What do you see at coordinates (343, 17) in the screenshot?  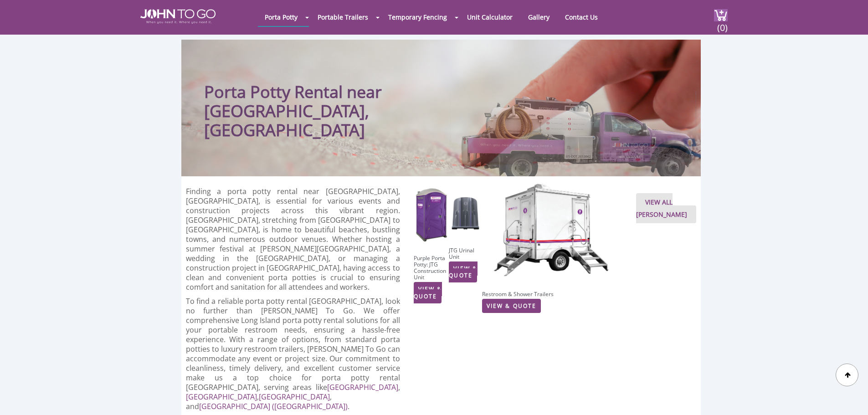 I see `a: Portable Trailers` at bounding box center [343, 17].